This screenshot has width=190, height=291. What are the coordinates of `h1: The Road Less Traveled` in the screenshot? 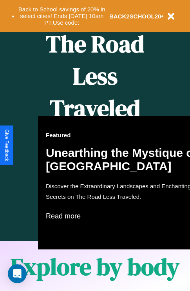 It's located at (95, 76).